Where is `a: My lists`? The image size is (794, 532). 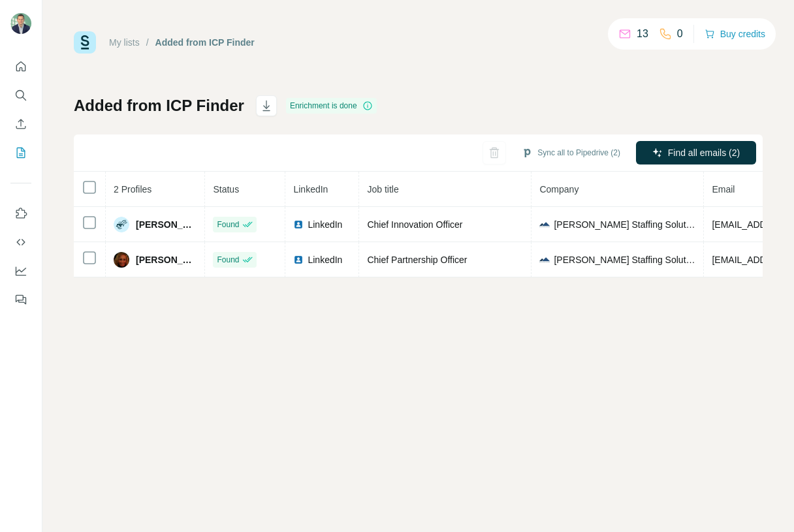
a: My lists is located at coordinates (124, 43).